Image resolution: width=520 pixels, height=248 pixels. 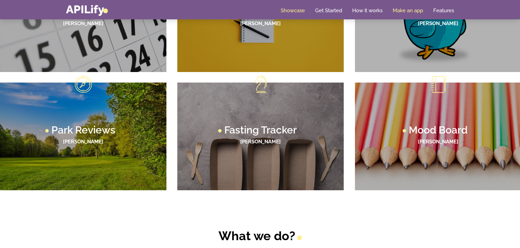 What do you see at coordinates (443, 11) in the screenshot?
I see `a: Features` at bounding box center [443, 11].